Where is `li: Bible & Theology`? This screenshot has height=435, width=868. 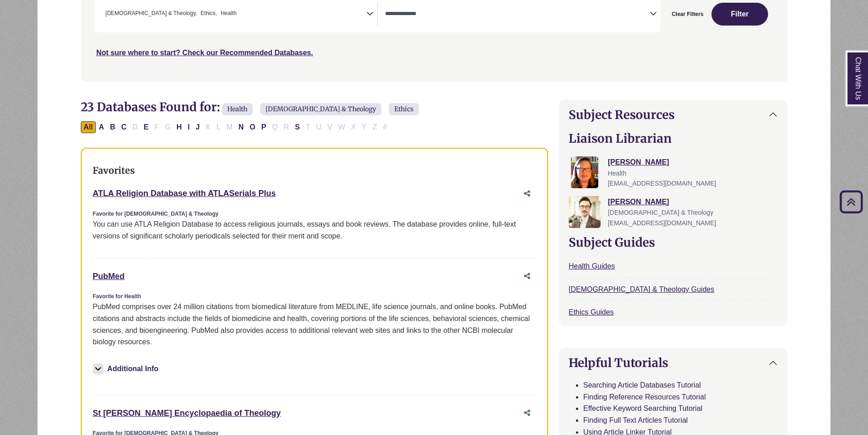 li: Bible & Theology is located at coordinates (149, 13).